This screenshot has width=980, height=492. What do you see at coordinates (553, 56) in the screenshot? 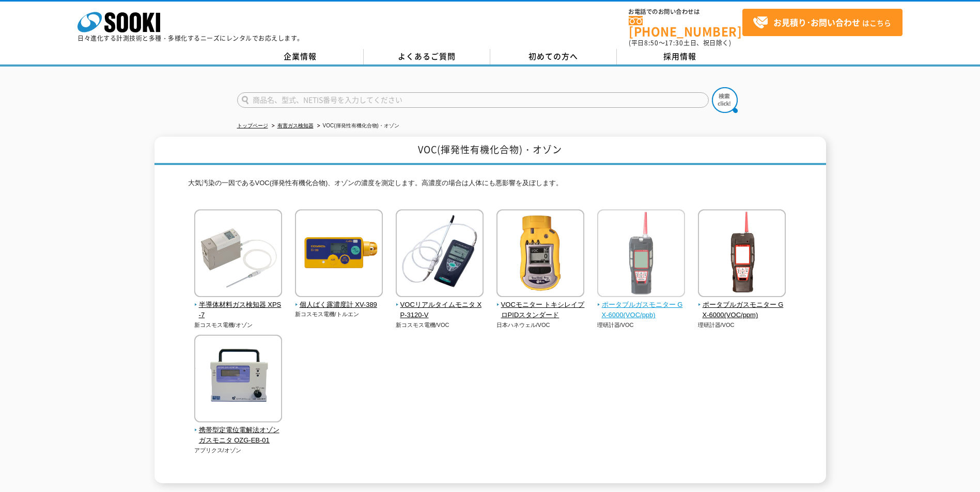
I see `span: 初めての方へ` at bounding box center [553, 56].